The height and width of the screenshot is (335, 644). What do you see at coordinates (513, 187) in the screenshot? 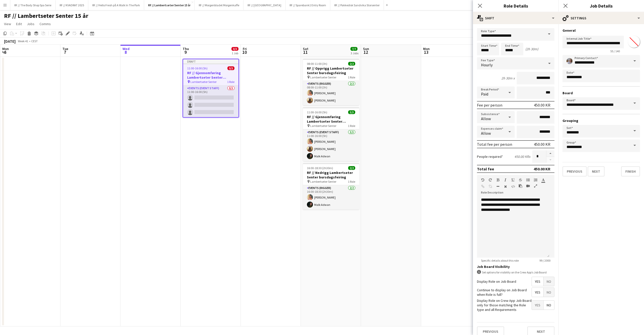
I see `button: HTML Code` at bounding box center [513, 187].